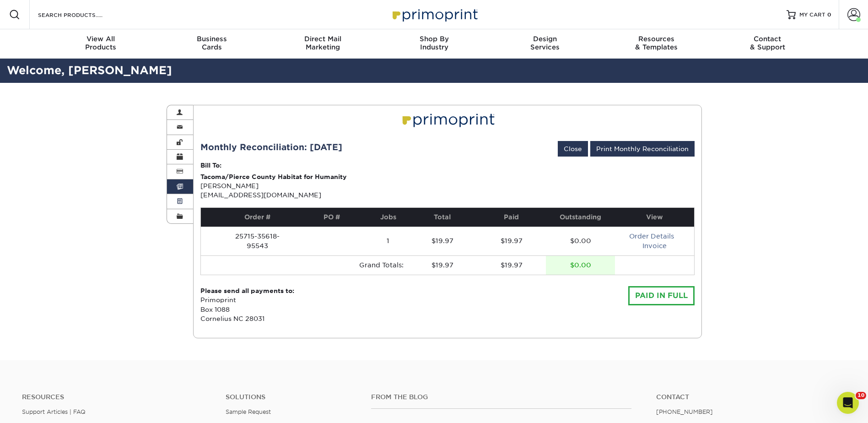 This screenshot has height=423, width=868. What do you see at coordinates (654, 246) in the screenshot?
I see `a: Invoice` at bounding box center [654, 246].